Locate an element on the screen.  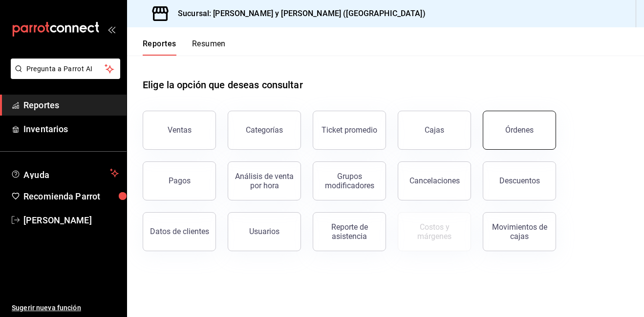
div: Usuarios is located at coordinates (264, 231).